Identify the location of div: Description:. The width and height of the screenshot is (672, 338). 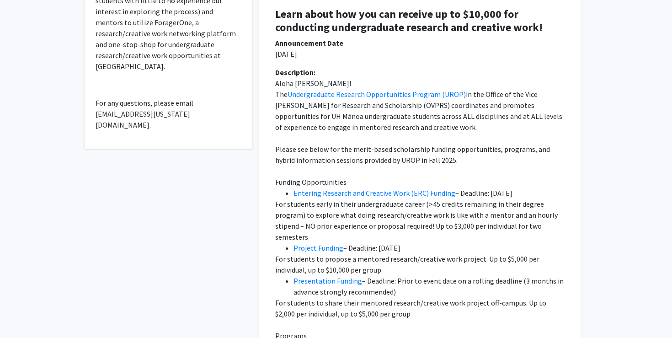
(420, 72).